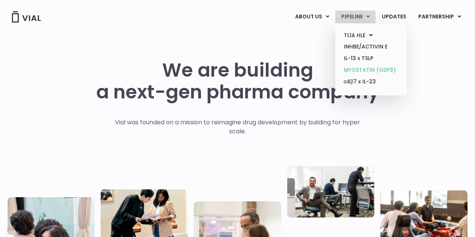 The width and height of the screenshot is (475, 237). Describe the element at coordinates (394, 17) in the screenshot. I see `a: UPDATES` at that location.